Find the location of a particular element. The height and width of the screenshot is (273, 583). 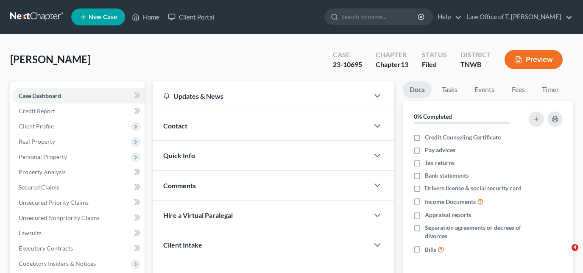

strong: 0% Completed is located at coordinates (433, 116).